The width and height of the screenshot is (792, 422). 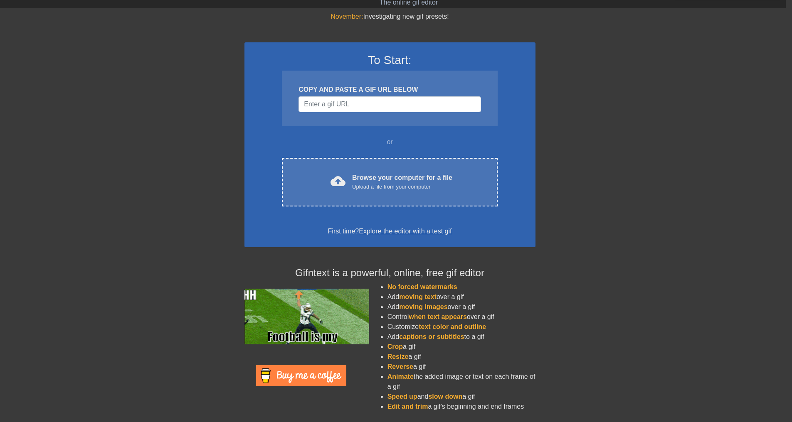 What do you see at coordinates (422, 287) in the screenshot?
I see `span: No forced watermarks` at bounding box center [422, 287].